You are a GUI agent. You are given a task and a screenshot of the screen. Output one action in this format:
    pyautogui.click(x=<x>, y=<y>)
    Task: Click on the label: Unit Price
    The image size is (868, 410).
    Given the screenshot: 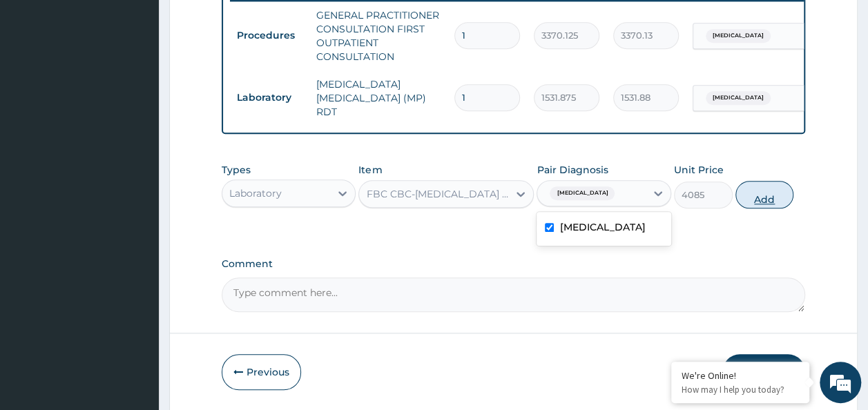 What is the action you would take?
    pyautogui.click(x=699, y=170)
    